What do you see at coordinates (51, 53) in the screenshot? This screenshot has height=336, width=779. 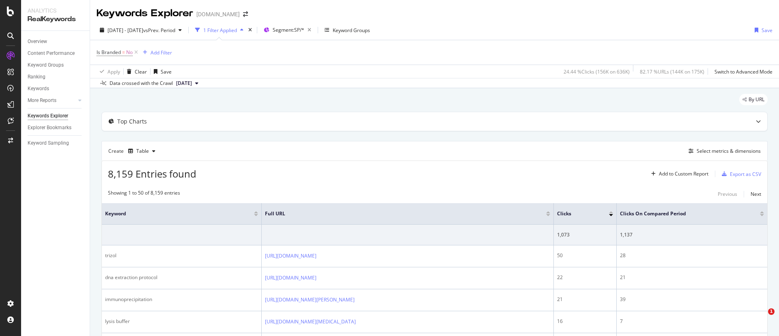 I see `div: Content Performance` at bounding box center [51, 53].